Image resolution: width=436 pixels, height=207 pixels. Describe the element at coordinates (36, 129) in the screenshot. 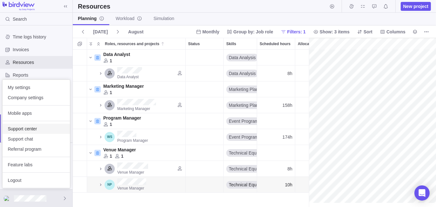

I see `a: Support center` at that location.